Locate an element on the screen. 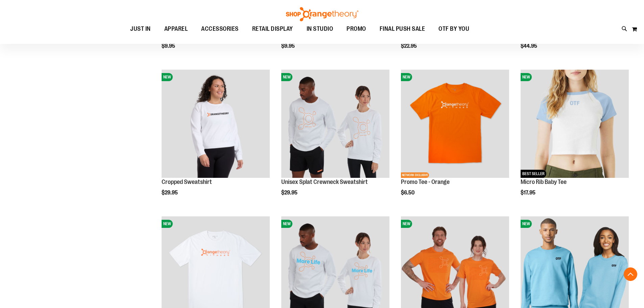 This screenshot has width=644, height=308. img: Product image for Orange Promo Tee is located at coordinates (455, 124).